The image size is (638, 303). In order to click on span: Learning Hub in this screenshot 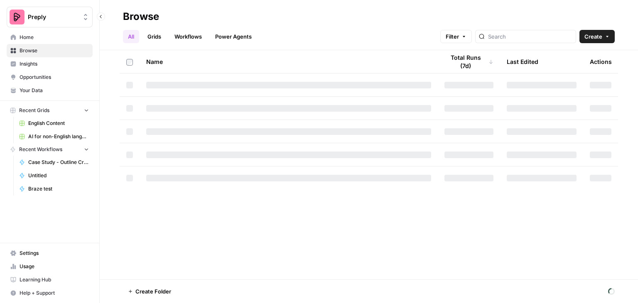, I will do `click(54, 280)`.